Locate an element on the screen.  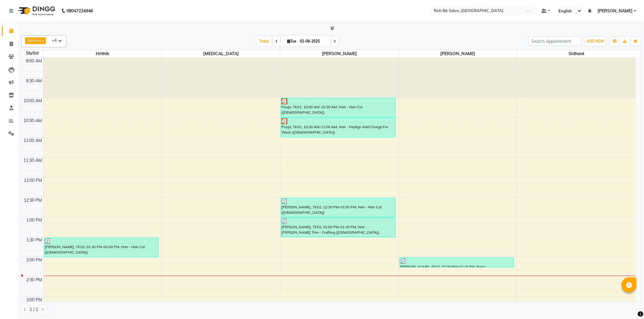
div: Stylist is located at coordinates (32, 53).